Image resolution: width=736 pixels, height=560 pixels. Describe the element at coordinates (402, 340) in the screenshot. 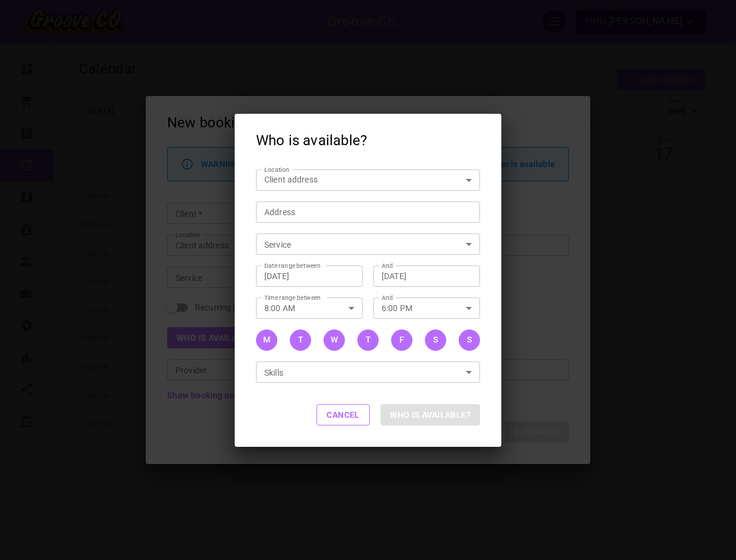

I see `button: F` at that location.